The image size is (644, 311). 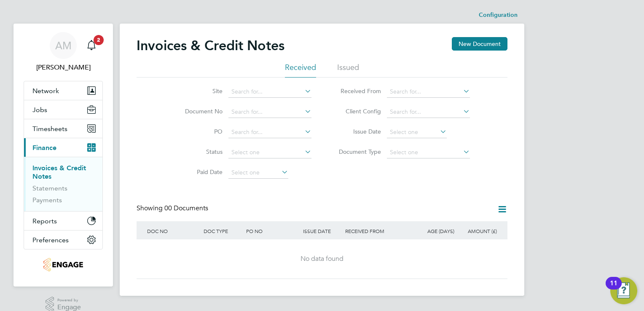 I want to click on span: Engage, so click(x=69, y=307).